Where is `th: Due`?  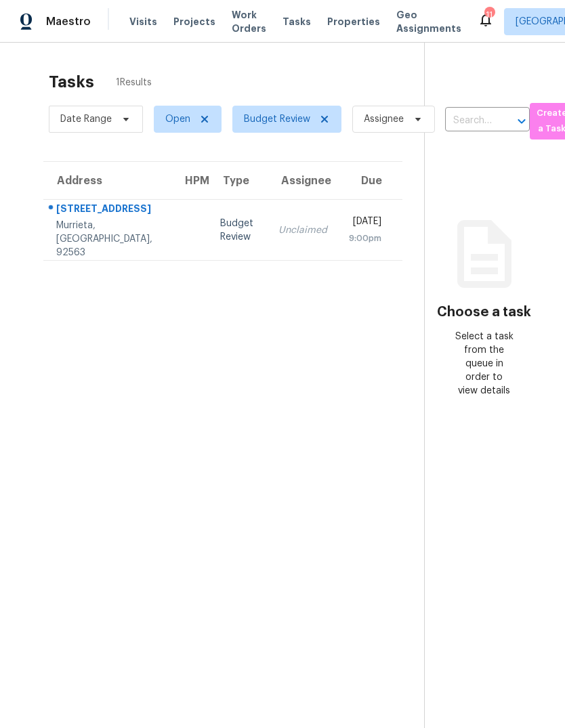
th: Due is located at coordinates (369, 181).